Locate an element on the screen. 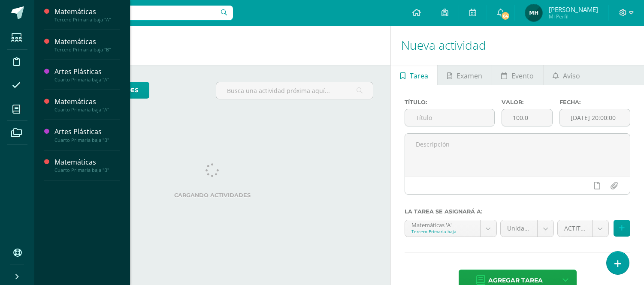 This screenshot has height=285, width=644. img: 94dfc861e02bea7daf88976d6ac6de75.png is located at coordinates (534, 13).